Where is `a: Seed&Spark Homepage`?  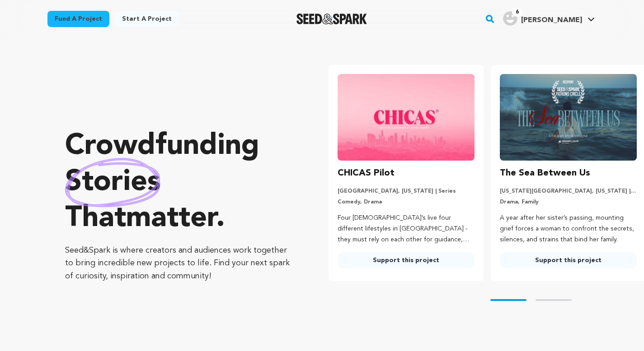
a: Seed&Spark Homepage is located at coordinates (331, 19).